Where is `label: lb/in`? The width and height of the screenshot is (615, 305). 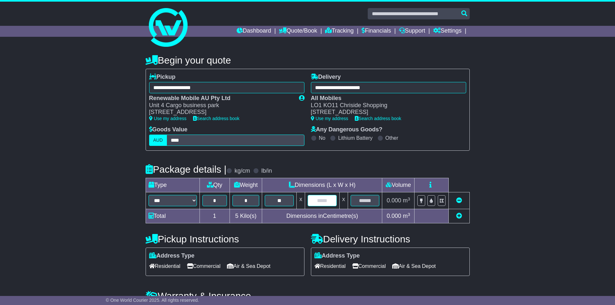
label: lb/in is located at coordinates (266, 171).